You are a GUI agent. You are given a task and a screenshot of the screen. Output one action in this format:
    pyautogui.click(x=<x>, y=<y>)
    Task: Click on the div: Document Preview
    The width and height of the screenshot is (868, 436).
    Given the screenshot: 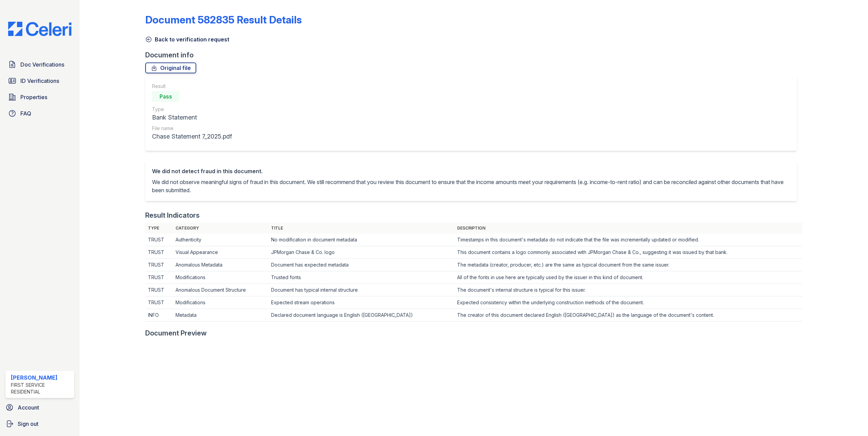 What is the action you would take?
    pyautogui.click(x=176, y=333)
    